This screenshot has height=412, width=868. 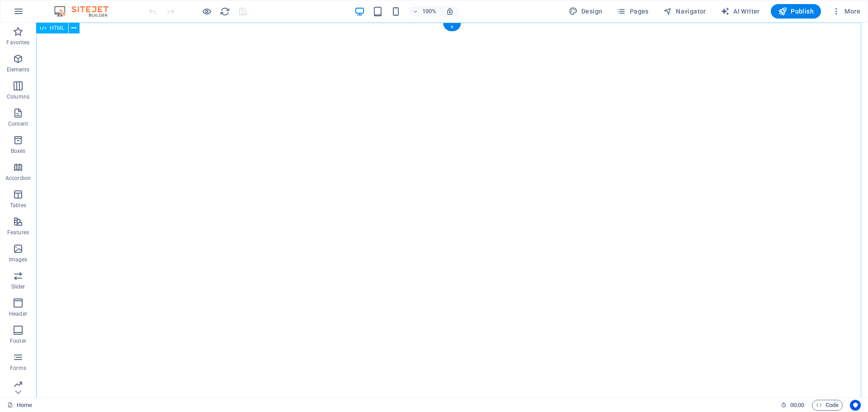 What do you see at coordinates (225, 11) in the screenshot?
I see `button: reload` at bounding box center [225, 11].